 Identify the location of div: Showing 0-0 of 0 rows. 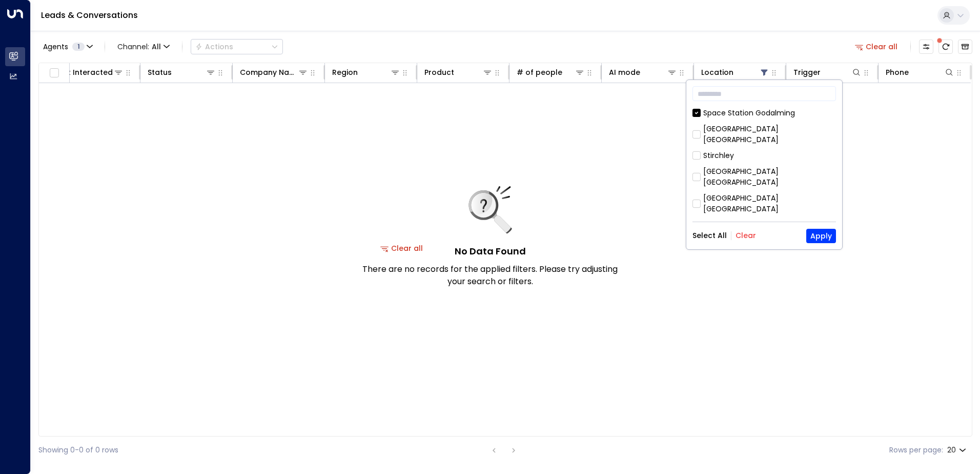
(79, 450).